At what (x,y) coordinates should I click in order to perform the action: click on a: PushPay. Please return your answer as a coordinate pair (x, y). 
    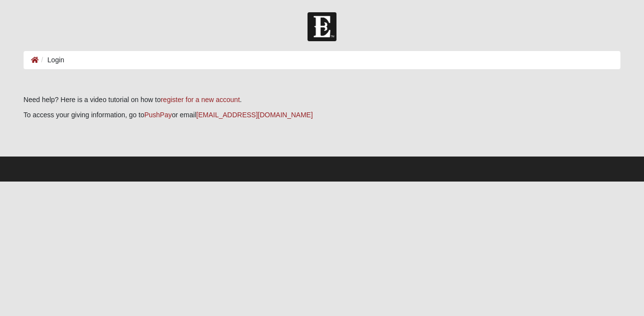
    Looking at the image, I should click on (158, 115).